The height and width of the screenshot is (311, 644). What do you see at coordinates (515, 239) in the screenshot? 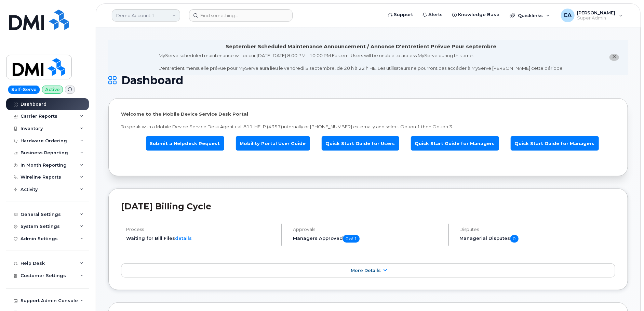
I see `span: 0` at bounding box center [515, 239].